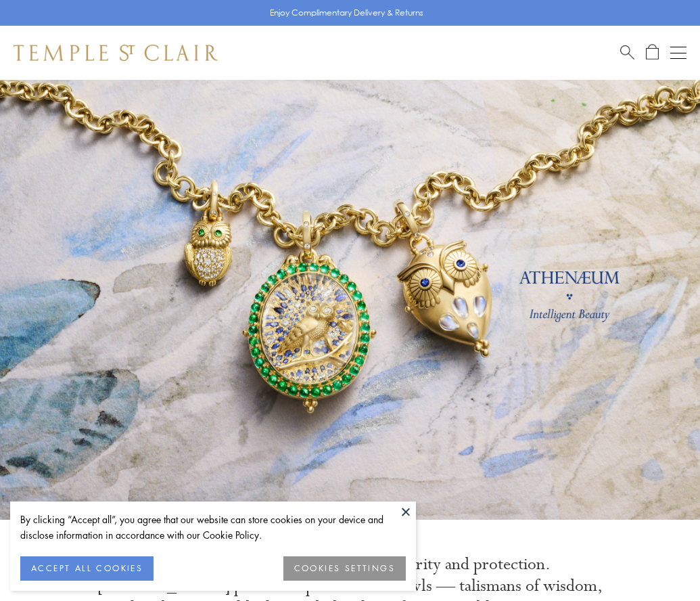 This screenshot has width=700, height=601. Describe the element at coordinates (213, 527) in the screenshot. I see `div: By clicking “Accept all”, you agree that our website can store cookies on your device and disclos...` at that location.